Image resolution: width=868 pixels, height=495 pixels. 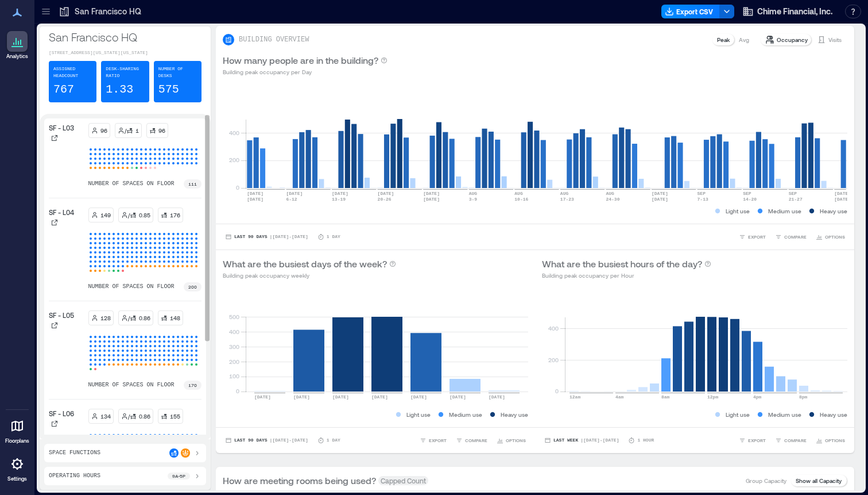 I want to click on text: 13-19, so click(x=339, y=198).